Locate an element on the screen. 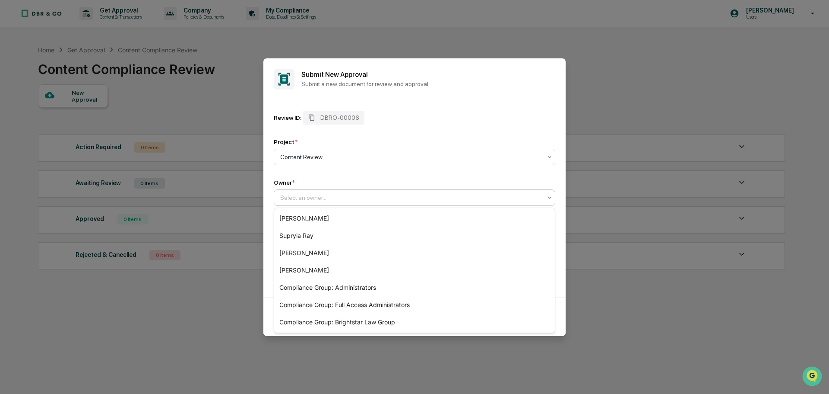 This screenshot has height=394, width=829. p: How can we help? is located at coordinates (83, 25).